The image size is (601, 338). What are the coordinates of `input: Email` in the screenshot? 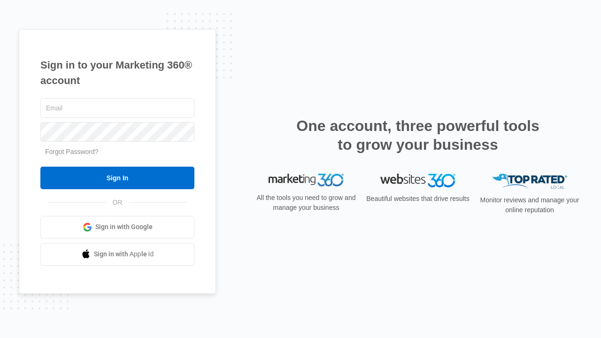 It's located at (117, 108).